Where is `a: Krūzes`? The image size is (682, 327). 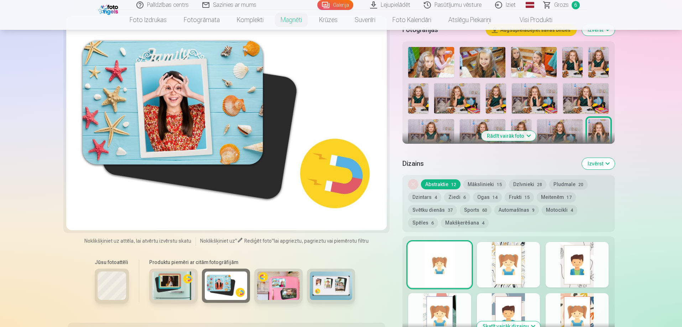 a: Krūzes is located at coordinates (328, 20).